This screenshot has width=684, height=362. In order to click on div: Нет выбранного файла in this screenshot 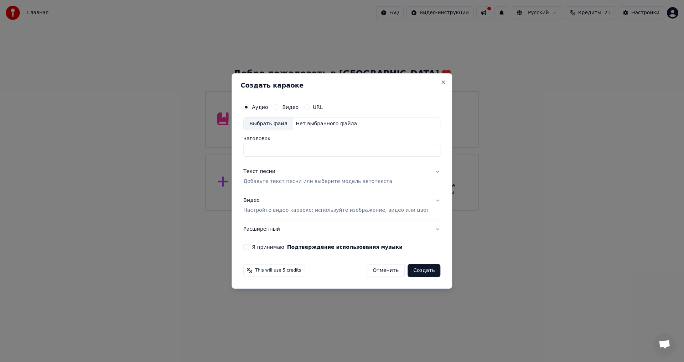, I will do `click(326, 124)`.